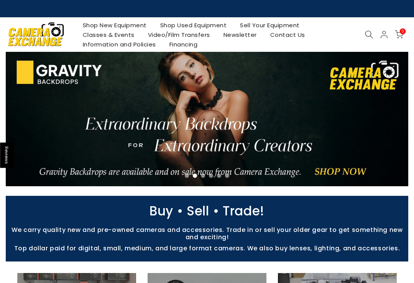 The image size is (414, 283). I want to click on a: Information and Policies, so click(119, 44).